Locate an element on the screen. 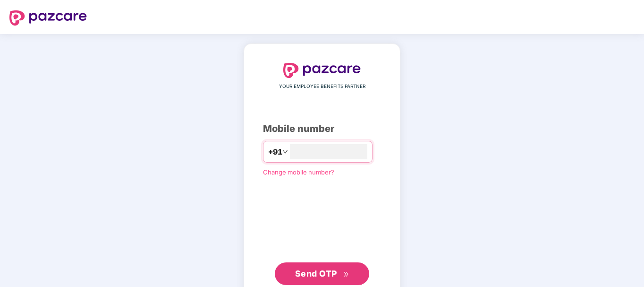 This screenshot has width=644, height=287. a: Change mobile number? is located at coordinates (299, 172).